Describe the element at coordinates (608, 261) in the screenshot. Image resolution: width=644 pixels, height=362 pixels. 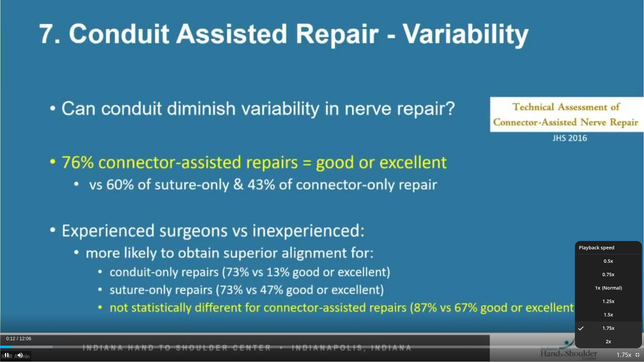
I see `span: 0.5x` at that location.